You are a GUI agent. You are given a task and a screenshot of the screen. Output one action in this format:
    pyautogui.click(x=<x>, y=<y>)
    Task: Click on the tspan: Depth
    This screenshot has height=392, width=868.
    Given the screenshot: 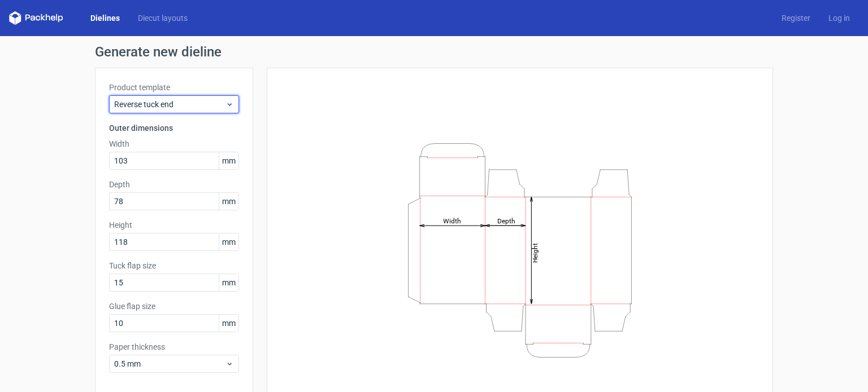 What is the action you would take?
    pyautogui.click(x=507, y=221)
    